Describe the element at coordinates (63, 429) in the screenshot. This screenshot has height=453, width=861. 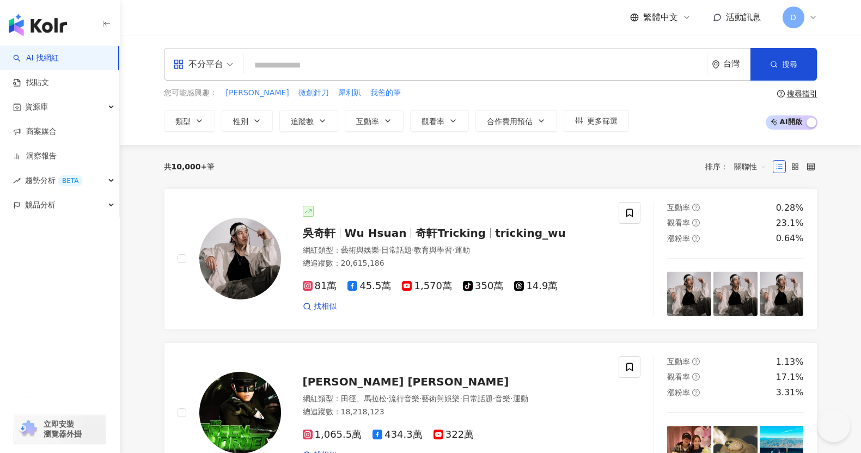
I see `span: 立即安裝 瀏覽器外掛` at that location.